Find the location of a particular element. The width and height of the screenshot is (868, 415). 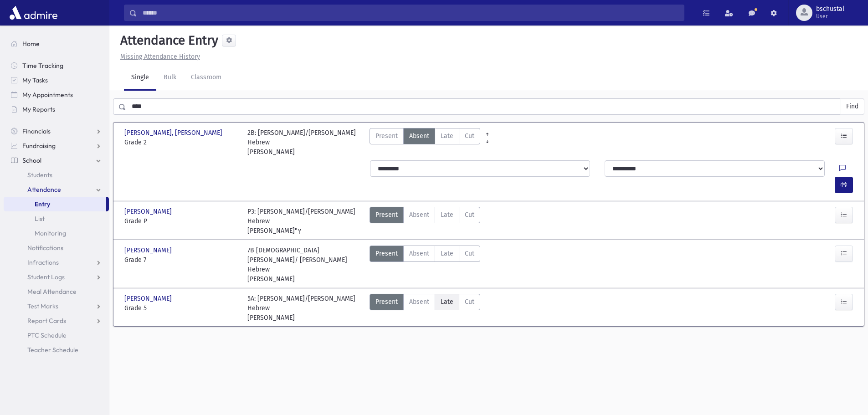

span: School is located at coordinates (32, 161).